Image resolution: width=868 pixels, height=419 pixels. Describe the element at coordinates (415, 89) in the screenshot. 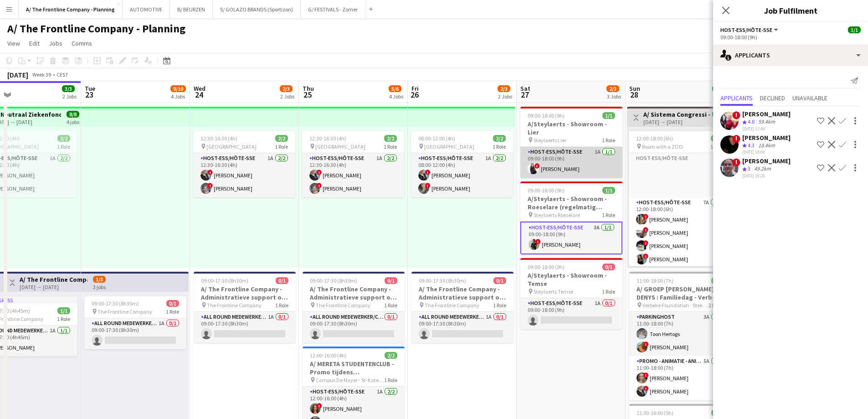

I see `span: Fri` at that location.